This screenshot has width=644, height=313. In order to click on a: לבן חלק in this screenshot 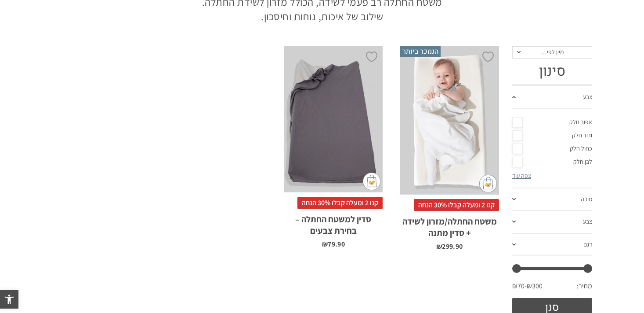, I will do `click(552, 162)`.